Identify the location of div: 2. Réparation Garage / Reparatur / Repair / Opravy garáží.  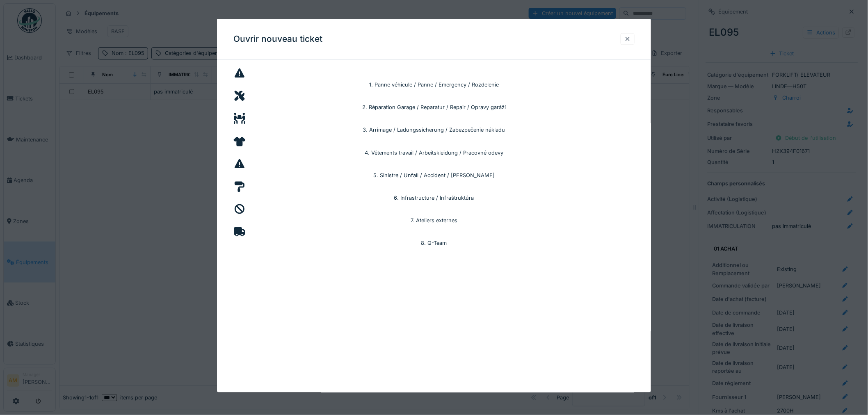
(434, 107).